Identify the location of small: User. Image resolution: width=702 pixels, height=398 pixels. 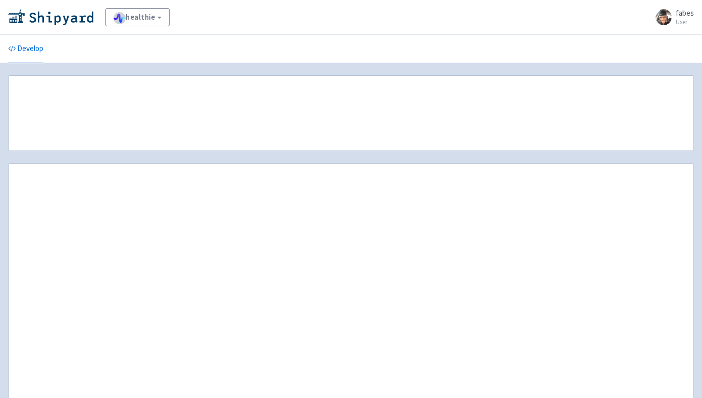
(685, 22).